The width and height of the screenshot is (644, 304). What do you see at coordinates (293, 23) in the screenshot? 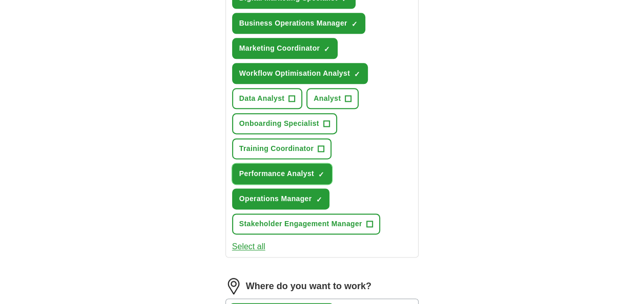
I see `span: Business Operations Manager` at bounding box center [293, 23].